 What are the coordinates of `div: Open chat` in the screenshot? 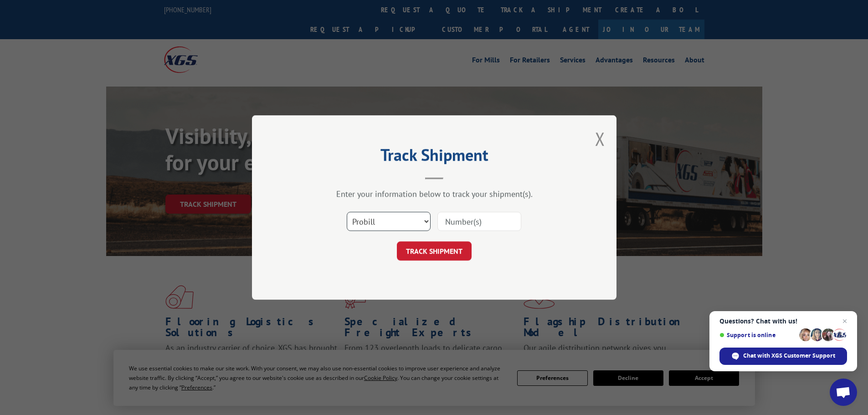 It's located at (844, 393).